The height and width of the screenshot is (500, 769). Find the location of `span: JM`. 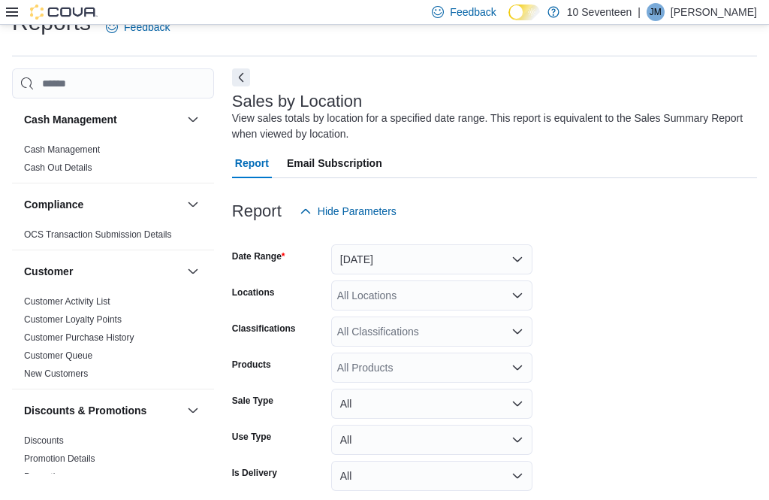

span: JM is located at coordinates (656, 12).